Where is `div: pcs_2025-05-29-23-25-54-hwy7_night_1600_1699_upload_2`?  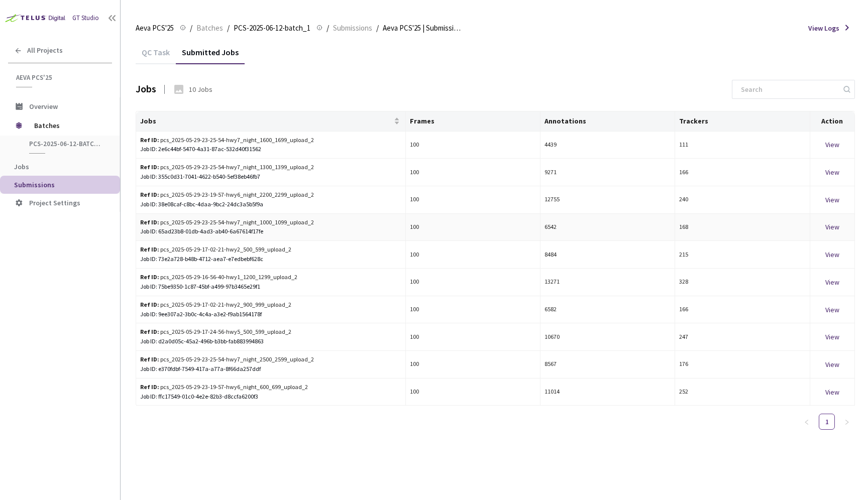
div: pcs_2025-05-29-23-25-54-hwy7_night_1600_1699_upload_2 is located at coordinates (227, 140).